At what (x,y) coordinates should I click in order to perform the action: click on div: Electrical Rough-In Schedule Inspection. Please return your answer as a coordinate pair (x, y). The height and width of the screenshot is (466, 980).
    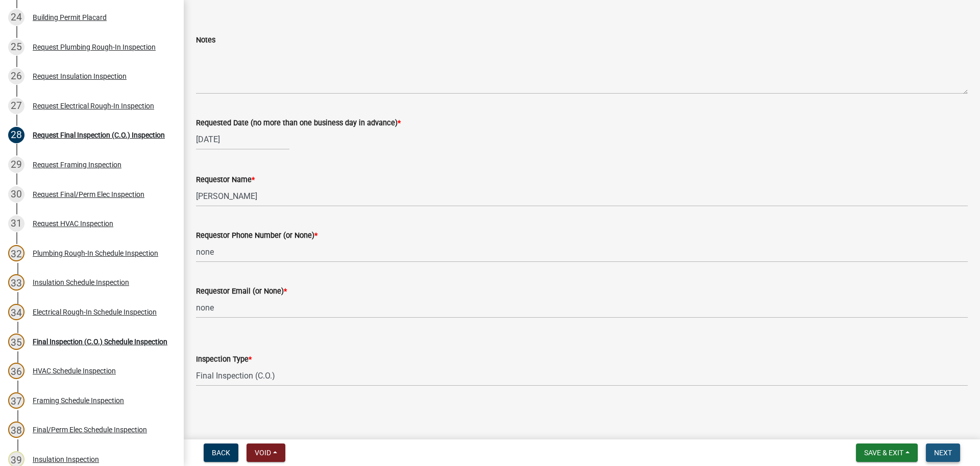
    Looking at the image, I should click on (95, 312).